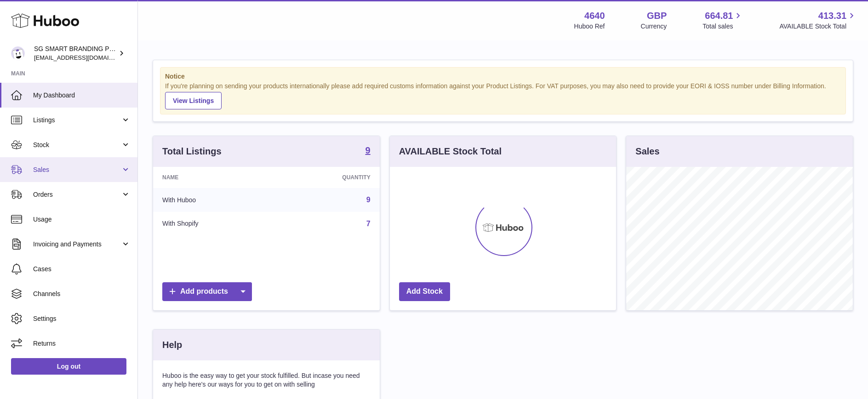 The width and height of the screenshot is (868, 399). What do you see at coordinates (214, 224) in the screenshot?
I see `td: With Shopify` at bounding box center [214, 224].